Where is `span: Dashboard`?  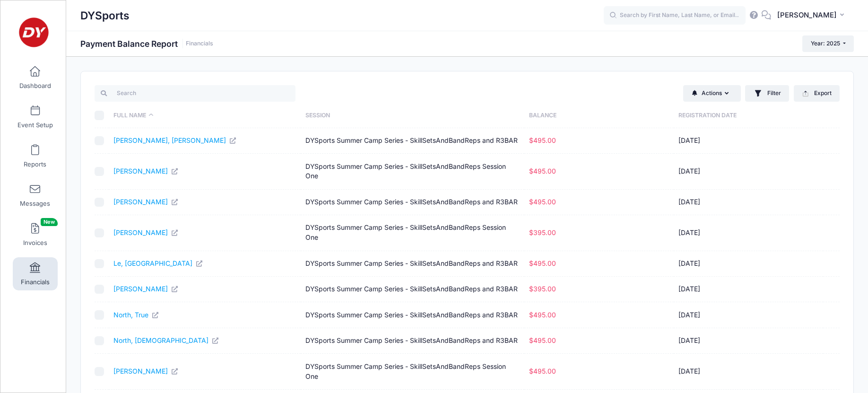 span: Dashboard is located at coordinates (35, 85).